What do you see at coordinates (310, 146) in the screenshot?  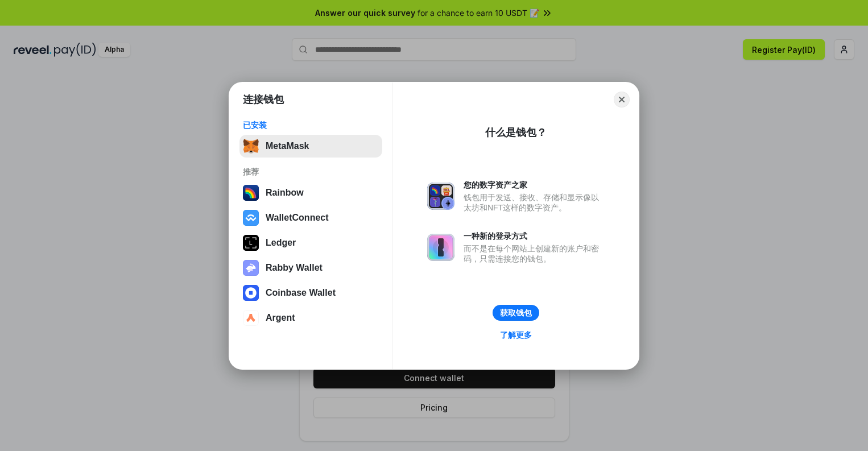 I see `button: MetaMask` at bounding box center [310, 146].